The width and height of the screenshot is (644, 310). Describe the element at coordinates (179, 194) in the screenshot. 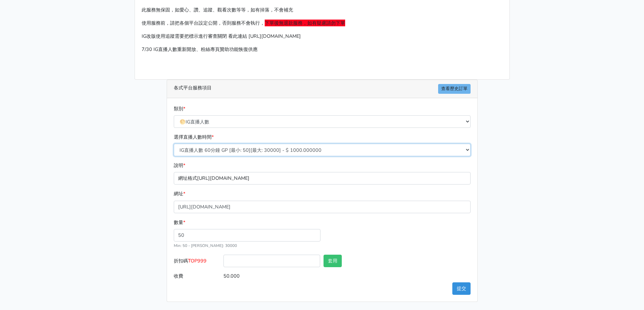

I see `label: 網址` at that location.